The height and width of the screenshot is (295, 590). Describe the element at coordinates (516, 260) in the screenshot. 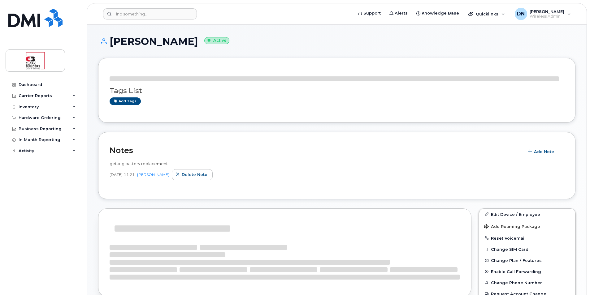

I see `span: Change Plan / Features` at that location.